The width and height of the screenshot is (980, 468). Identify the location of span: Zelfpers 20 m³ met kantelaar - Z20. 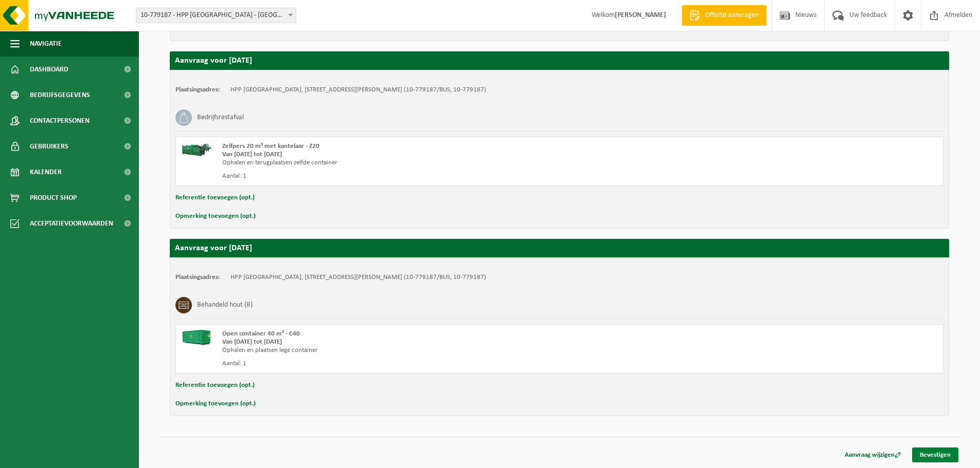
(271, 146).